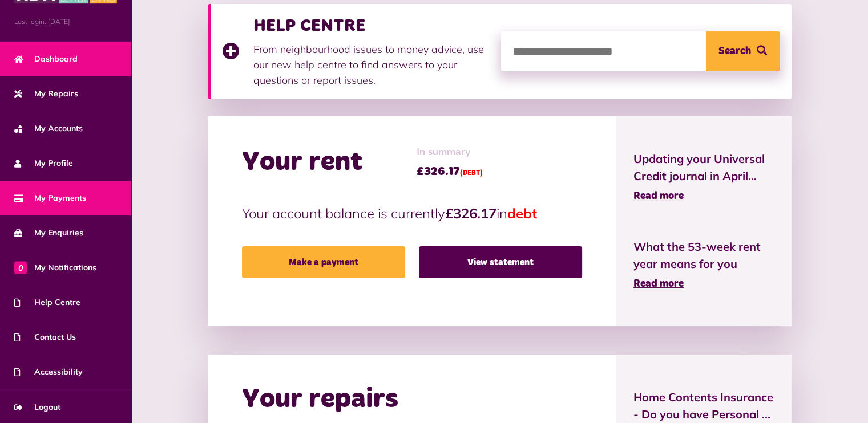 This screenshot has height=423, width=868. Describe the element at coordinates (44, 163) in the screenshot. I see `span: My Profile` at that location.